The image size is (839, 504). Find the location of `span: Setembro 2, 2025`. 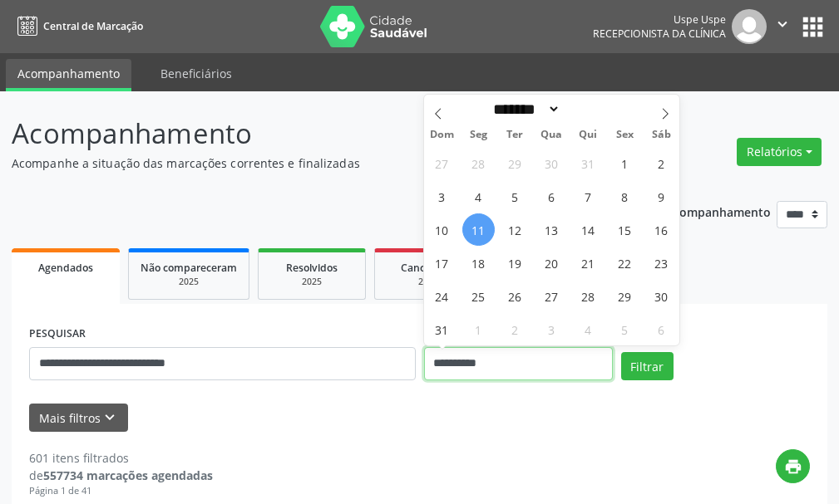

span: Setembro 2, 2025 is located at coordinates (515, 329).